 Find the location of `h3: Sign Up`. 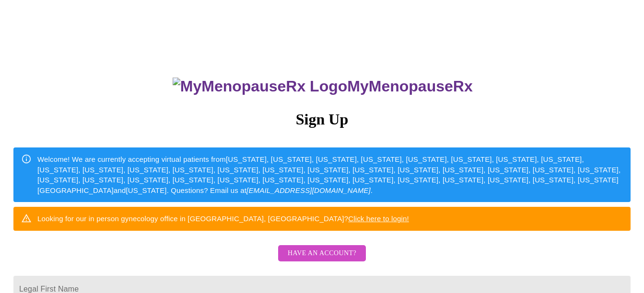

h3: Sign Up is located at coordinates (322, 119).